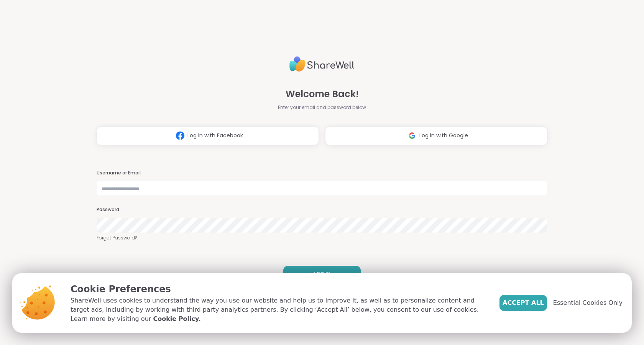 This screenshot has width=644, height=345. Describe the element at coordinates (278, 290) in the screenshot. I see `p: Cookie Preferences` at that location.